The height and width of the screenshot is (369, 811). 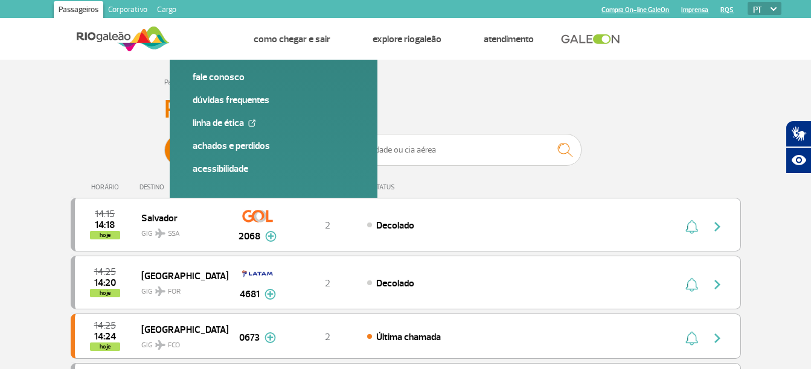 What do you see at coordinates (273, 169) in the screenshot?
I see `a: Acessibilidade` at bounding box center [273, 169].